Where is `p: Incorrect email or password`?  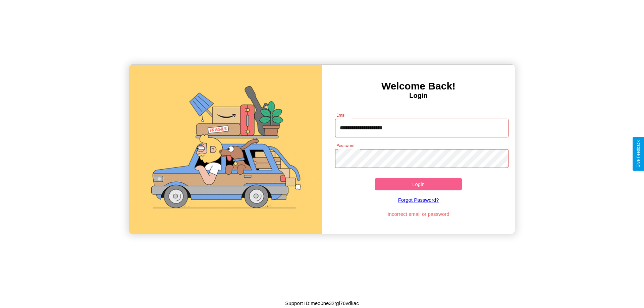
p: Incorrect email or password is located at coordinates (419, 214).